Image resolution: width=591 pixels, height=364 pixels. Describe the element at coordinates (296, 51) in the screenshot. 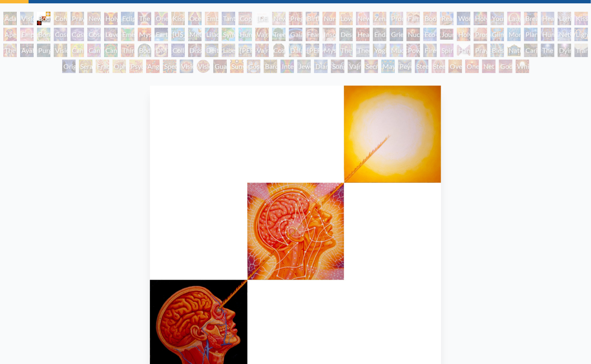

I see `div: Dalai Lama` at that location.